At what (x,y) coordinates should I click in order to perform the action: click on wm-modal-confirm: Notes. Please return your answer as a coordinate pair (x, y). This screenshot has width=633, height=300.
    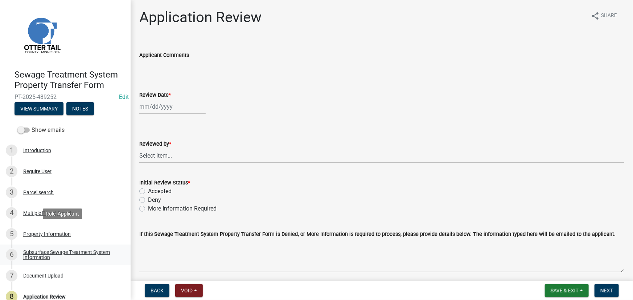
    Looking at the image, I should click on (80, 109).